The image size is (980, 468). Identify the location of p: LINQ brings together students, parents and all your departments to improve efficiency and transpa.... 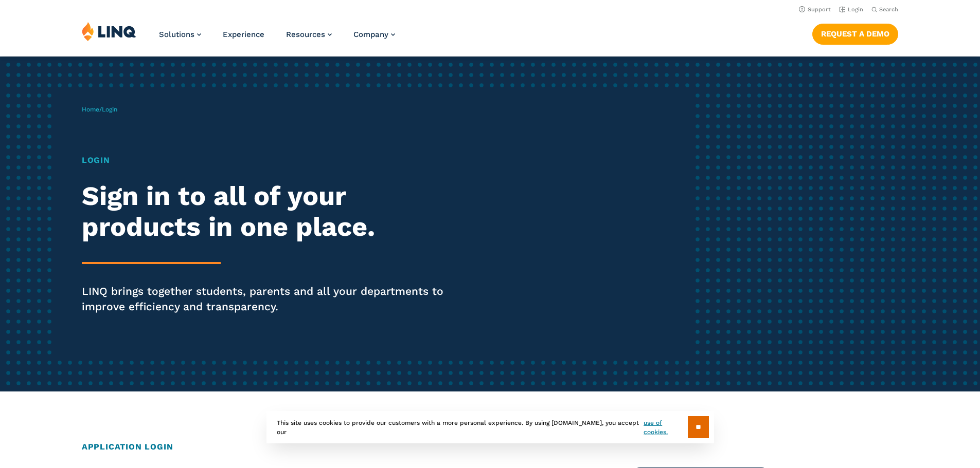
(270, 299).